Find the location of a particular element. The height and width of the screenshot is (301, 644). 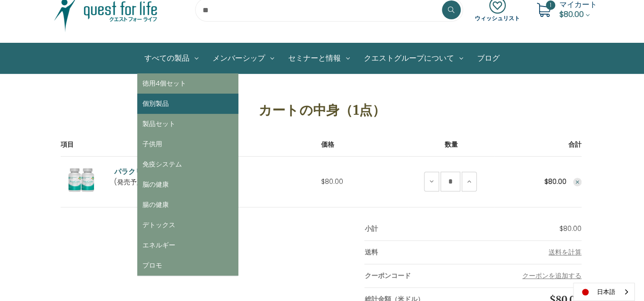

aside: Language selected: 日本語 is located at coordinates (603, 291).